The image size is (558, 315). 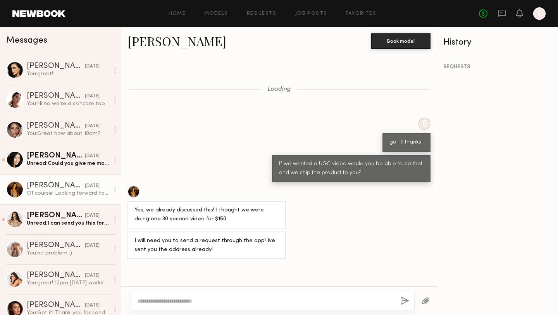 What do you see at coordinates (279, 89) in the screenshot?
I see `span: Loading` at bounding box center [279, 89].